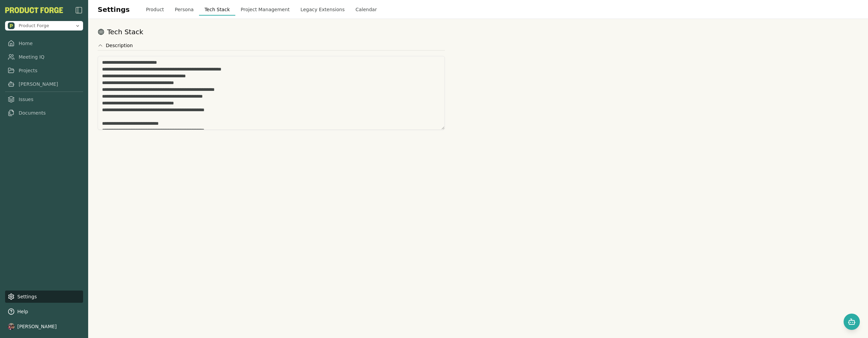 This screenshot has height=338, width=868. What do you see at coordinates (79, 10) in the screenshot?
I see `button: sidebar` at bounding box center [79, 10].